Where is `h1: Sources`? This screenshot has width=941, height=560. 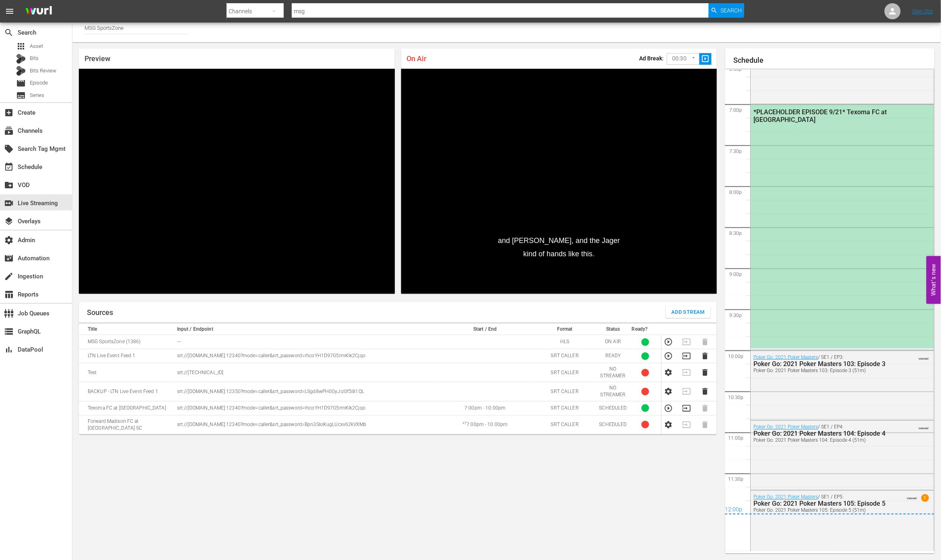 h1: Sources is located at coordinates (100, 313).